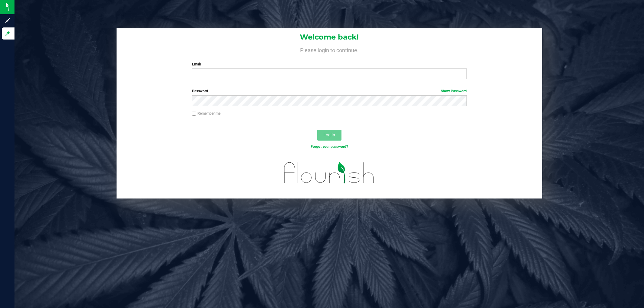  Describe the element at coordinates (207, 113) in the screenshot. I see `label: Remember me` at that location.